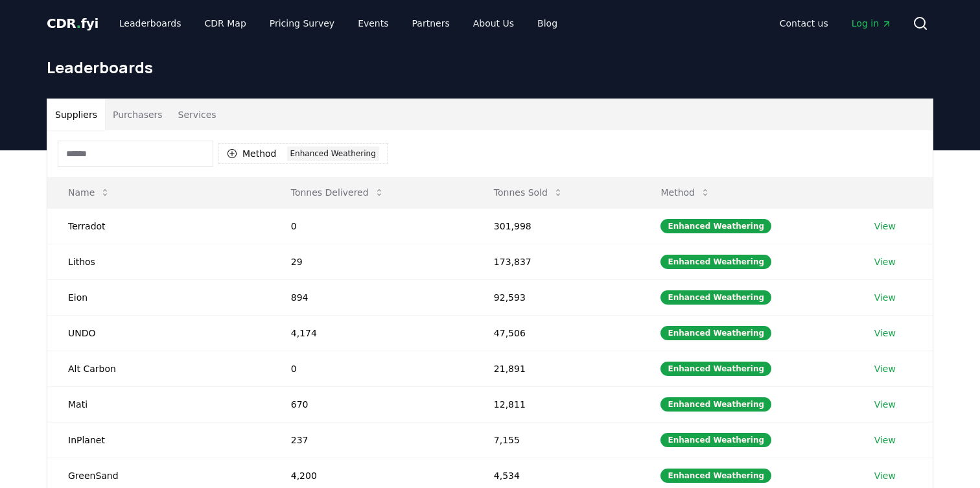 The height and width of the screenshot is (488, 980). What do you see at coordinates (89, 192) in the screenshot?
I see `button: Name` at bounding box center [89, 192].